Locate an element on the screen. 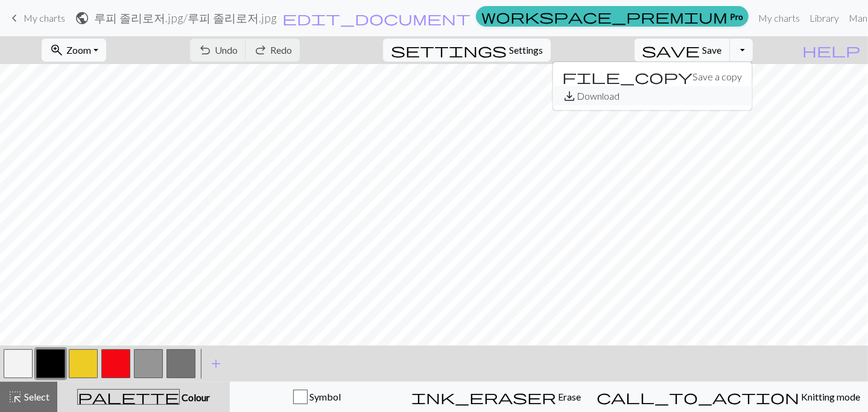 This screenshot has width=868, height=412. span: Save is located at coordinates (713, 50).